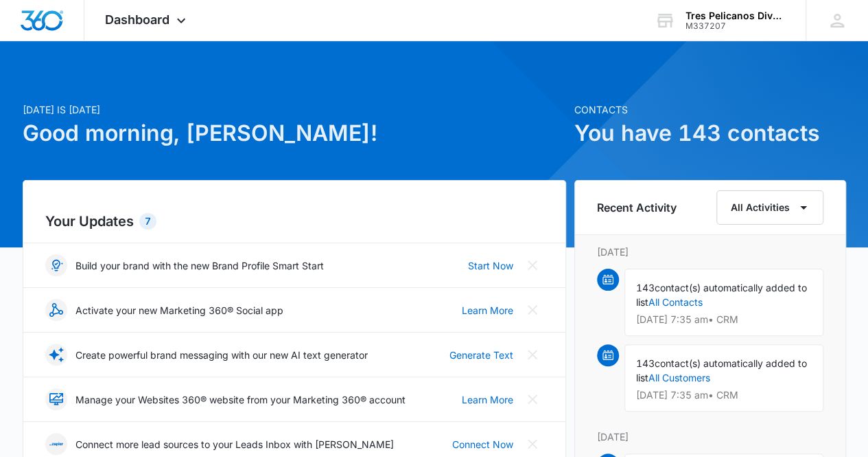  Describe the element at coordinates (491, 265) in the screenshot. I see `a: Start Now` at that location.